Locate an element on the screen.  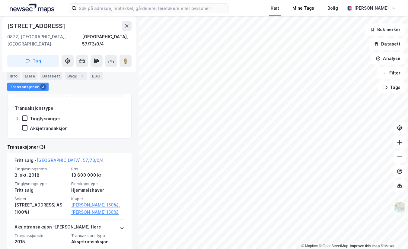
div: Kontrollprogram for chat is located at coordinates (393, 235).